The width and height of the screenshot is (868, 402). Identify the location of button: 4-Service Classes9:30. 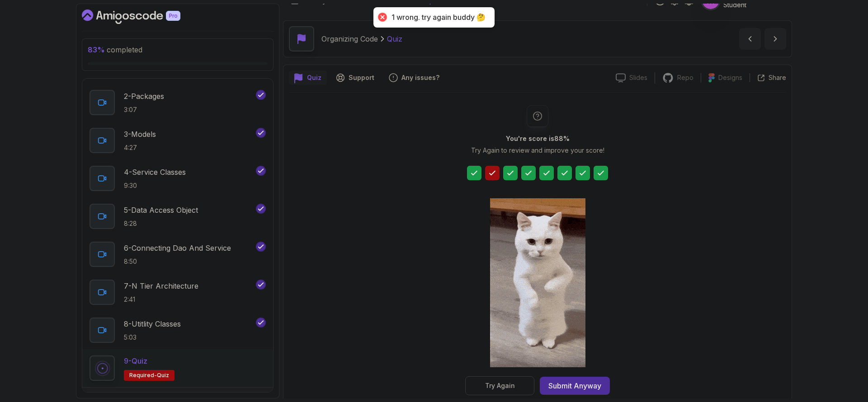
(178, 179).